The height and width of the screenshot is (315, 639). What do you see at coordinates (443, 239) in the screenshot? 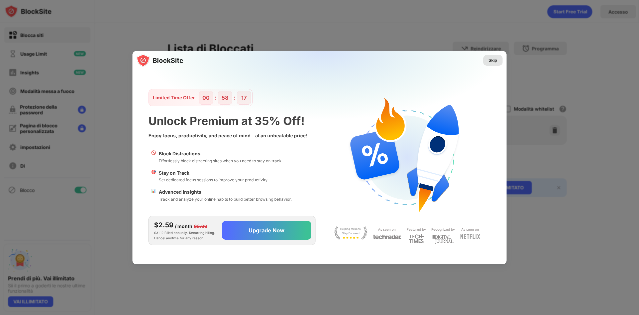
I see `img: light-digital-journal.svg` at bounding box center [443, 239].